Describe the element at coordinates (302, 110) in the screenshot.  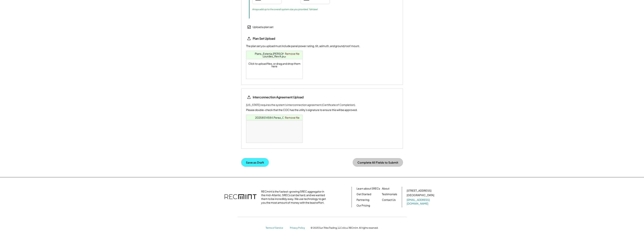
I see `div: Please double-check that the COC has the utility's signature to ensure this will be approved.` at that location.